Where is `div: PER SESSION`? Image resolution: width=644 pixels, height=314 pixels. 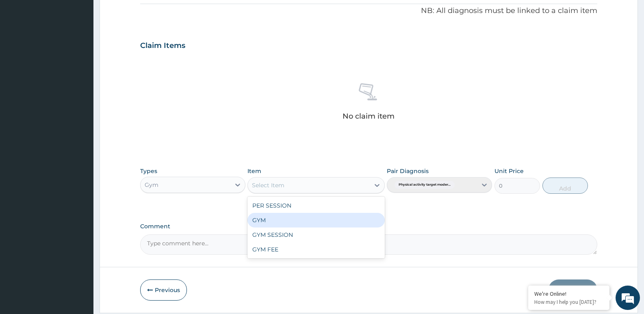
div: PER SESSION is located at coordinates (316, 206).